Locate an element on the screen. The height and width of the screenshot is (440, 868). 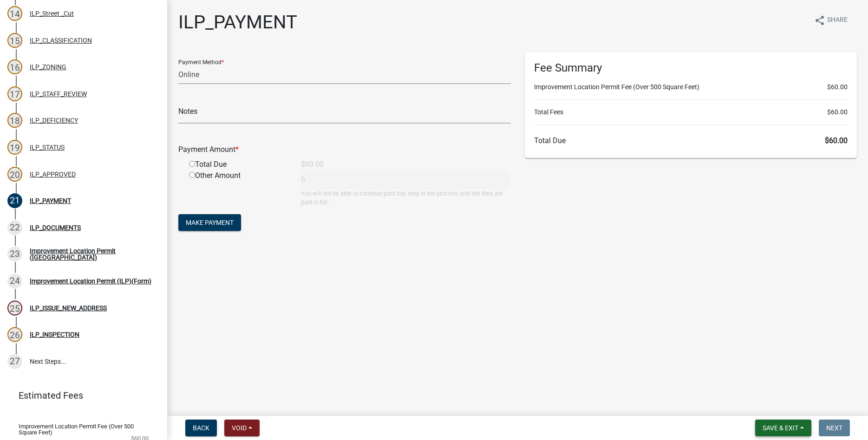
button: Back is located at coordinates (201, 428).